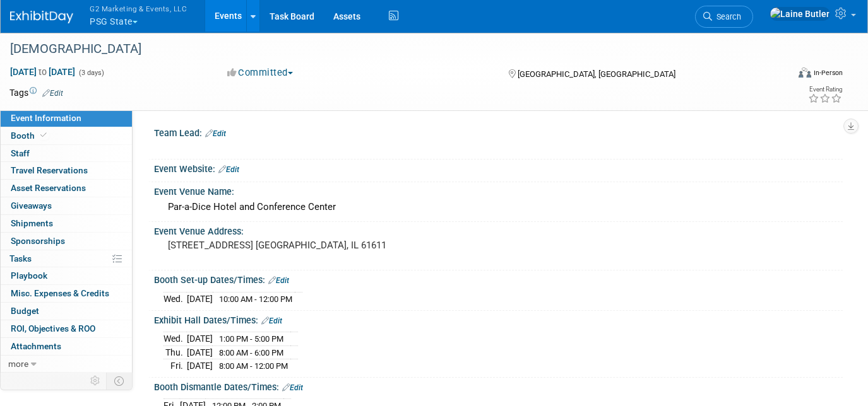 Image resolution: width=868 pixels, height=406 pixels. Describe the element at coordinates (96, 381) in the screenshot. I see `td: Personalize Event Tab Strip` at that location.